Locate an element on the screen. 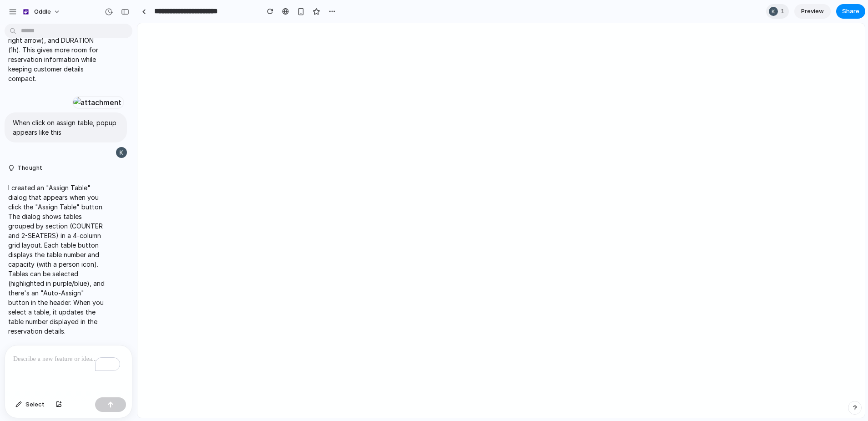 The width and height of the screenshot is (868, 421). p: When click on assign table, popup appears like this is located at coordinates (65, 128).